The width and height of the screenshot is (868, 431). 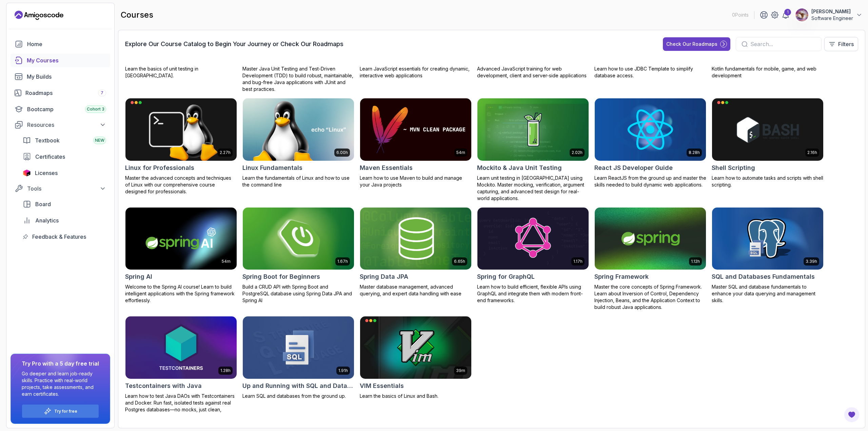 I want to click on p: Learn how to use JDBC Template to simplify database access., so click(x=650, y=73).